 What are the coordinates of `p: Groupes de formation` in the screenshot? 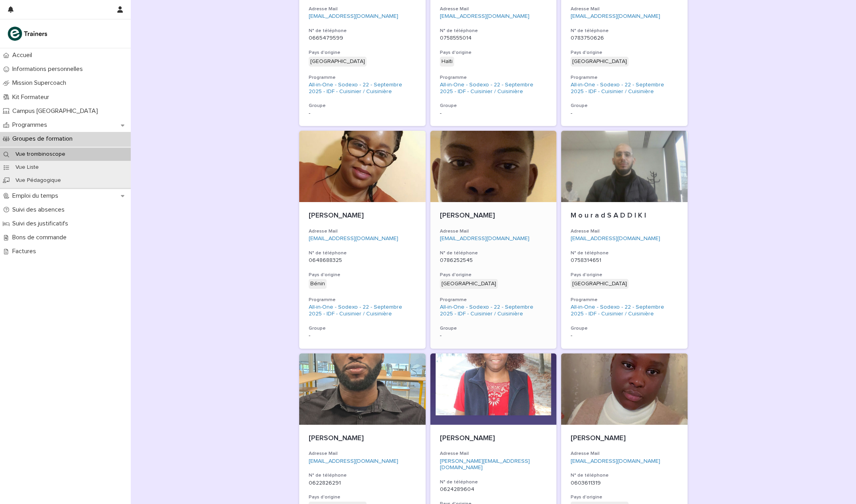 It's located at (44, 139).